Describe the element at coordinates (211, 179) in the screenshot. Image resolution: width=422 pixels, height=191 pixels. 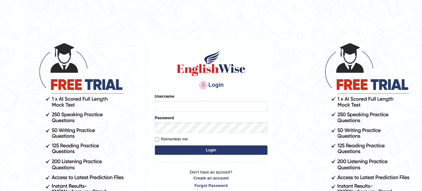
I see `p: Don't have an account?` at that location.